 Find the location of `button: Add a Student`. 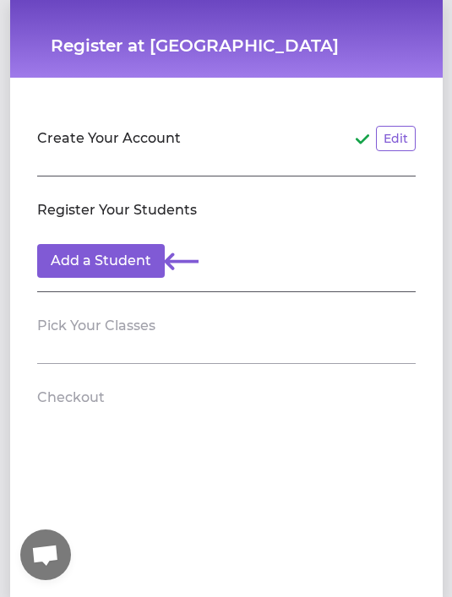

button: Add a Student is located at coordinates (100, 261).